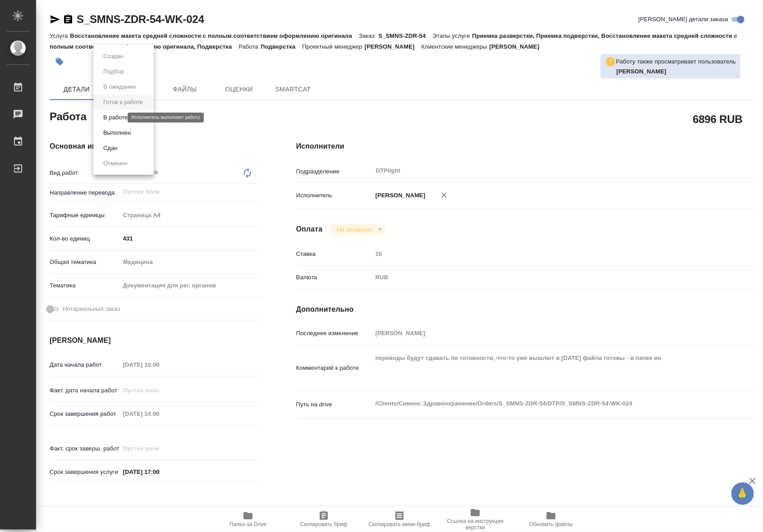  Describe the element at coordinates (114, 72) in the screenshot. I see `button: Подбор` at that location.